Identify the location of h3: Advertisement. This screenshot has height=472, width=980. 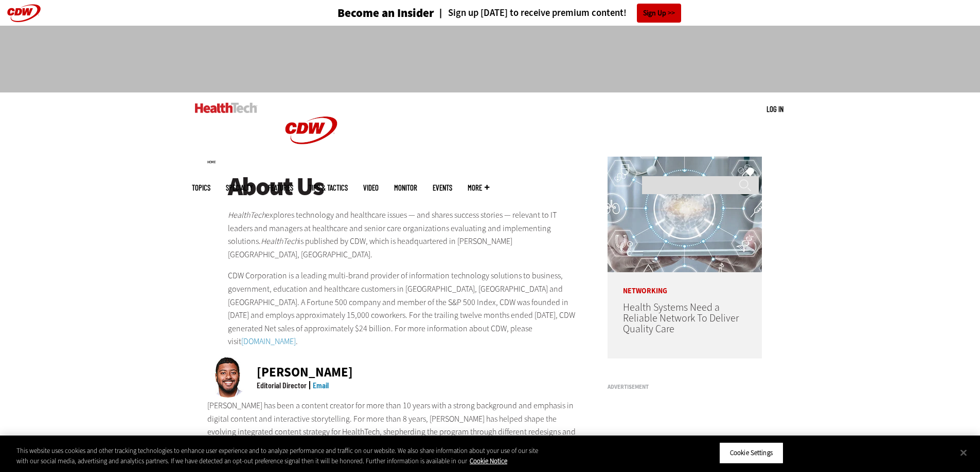
(685, 387).